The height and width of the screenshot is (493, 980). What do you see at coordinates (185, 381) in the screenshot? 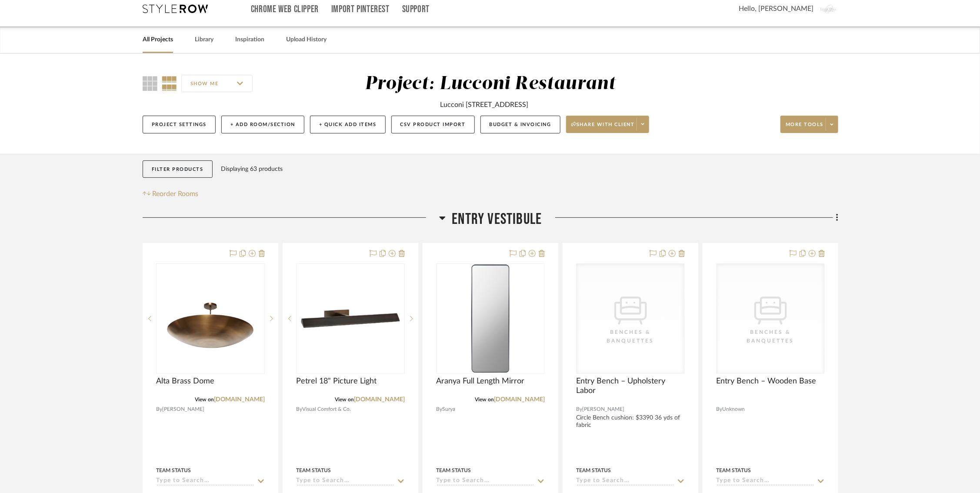
I see `span: Alta Brass Dome` at bounding box center [185, 381].